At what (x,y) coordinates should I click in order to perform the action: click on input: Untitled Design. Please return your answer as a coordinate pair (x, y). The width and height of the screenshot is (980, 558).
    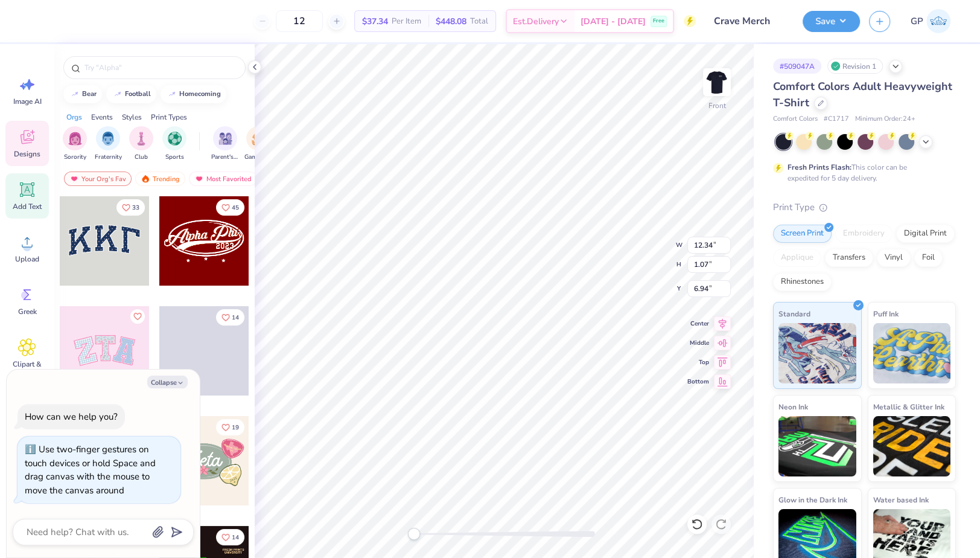
    Looking at the image, I should click on (748, 21).